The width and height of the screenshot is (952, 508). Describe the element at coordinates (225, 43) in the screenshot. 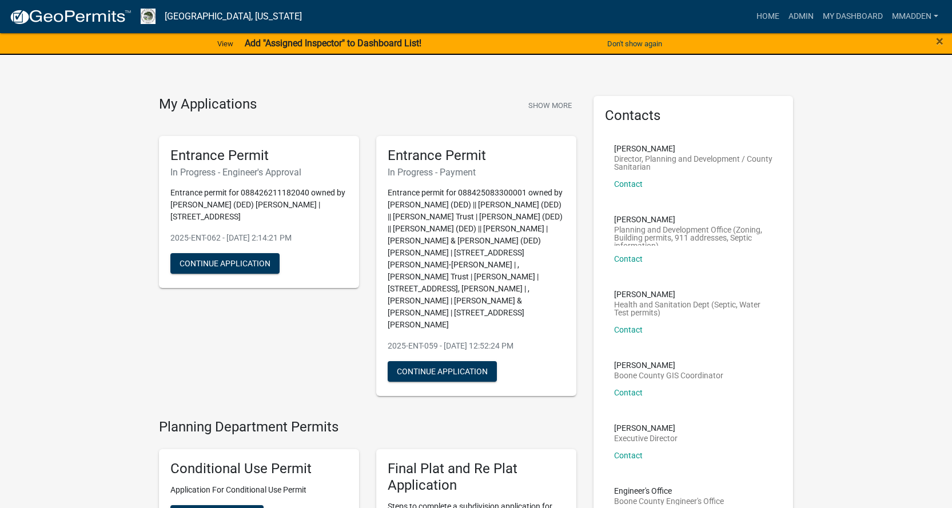

I see `a: View` at that location.